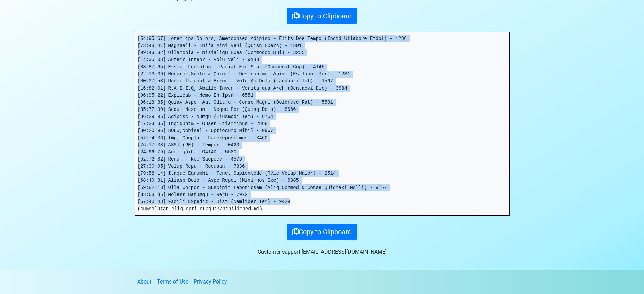  What do you see at coordinates (144, 281) in the screenshot?
I see `a: About` at bounding box center [144, 281].